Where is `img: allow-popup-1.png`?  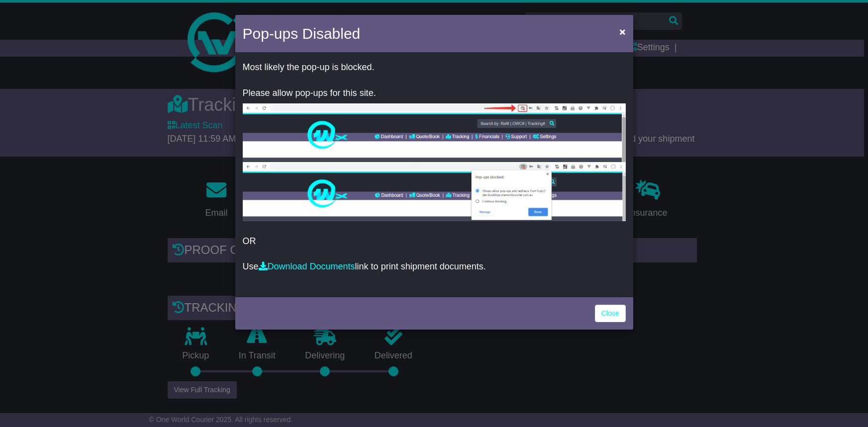 img: allow-popup-1.png is located at coordinates (434, 133).